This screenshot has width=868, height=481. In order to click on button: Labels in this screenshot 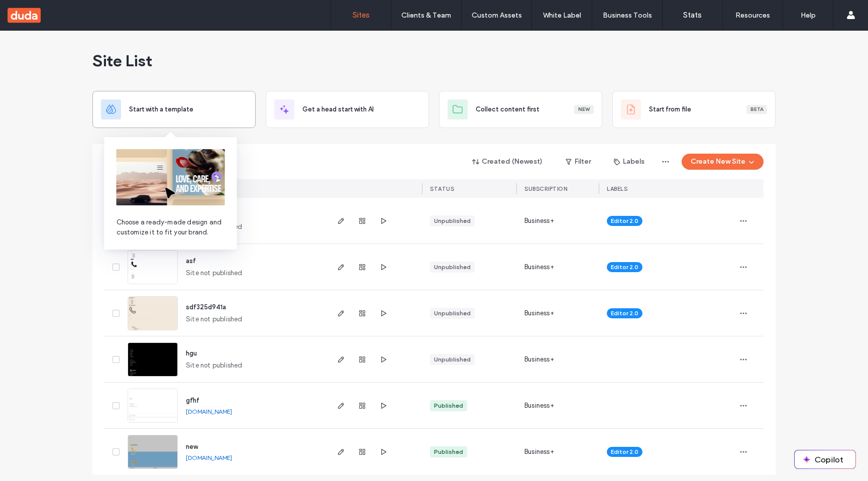, I will do `click(629, 162)`.